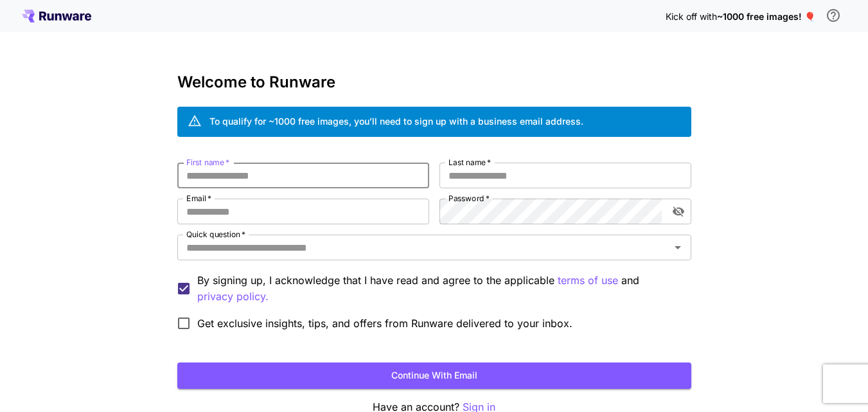 The height and width of the screenshot is (412, 868). I want to click on button: Continue with email, so click(434, 375).